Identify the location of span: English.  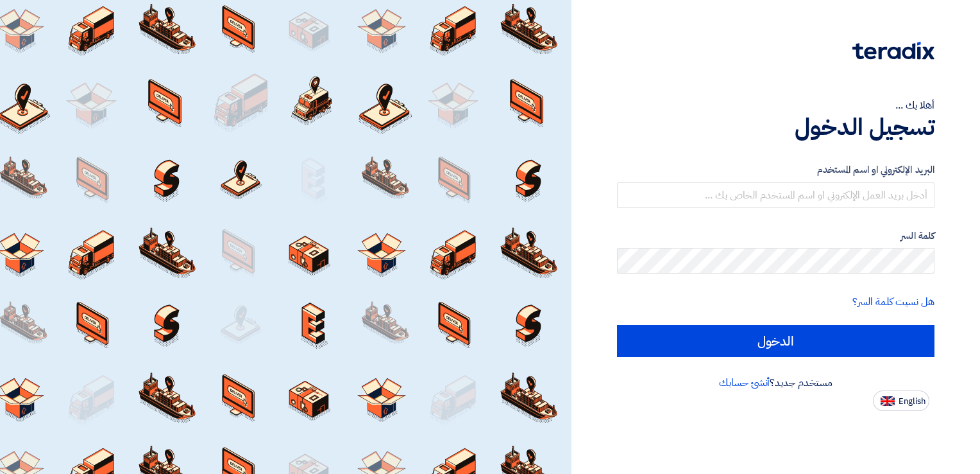
(912, 401).